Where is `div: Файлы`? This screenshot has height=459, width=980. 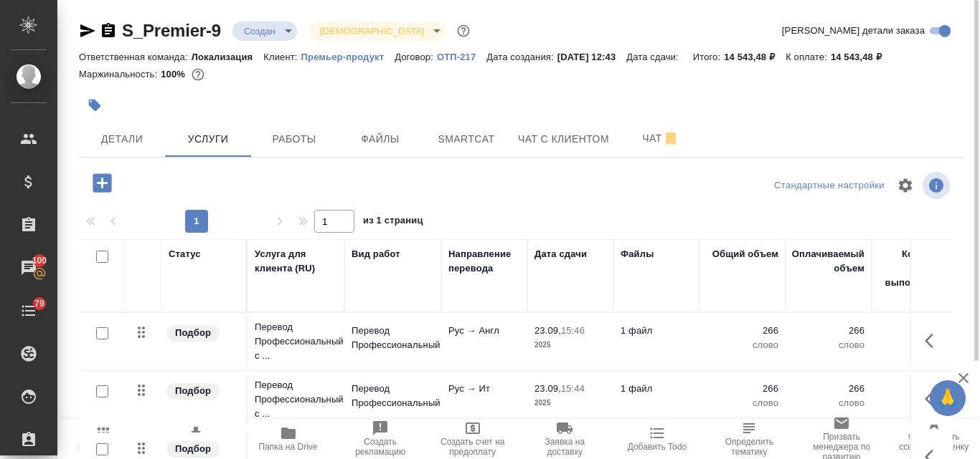 div: Файлы is located at coordinates (637, 254).